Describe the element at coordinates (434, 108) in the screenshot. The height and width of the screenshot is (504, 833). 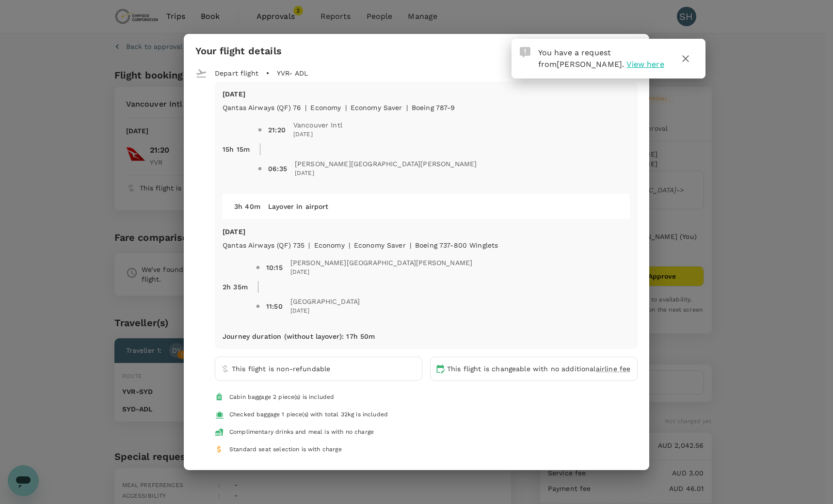
I see `p: Boeing 787-9` at that location.